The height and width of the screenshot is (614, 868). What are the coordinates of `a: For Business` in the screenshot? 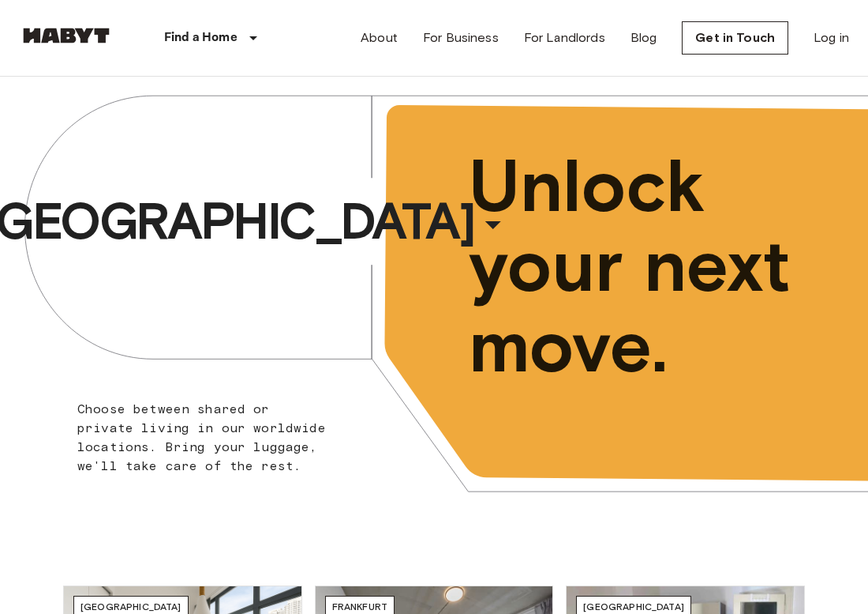 It's located at (461, 38).